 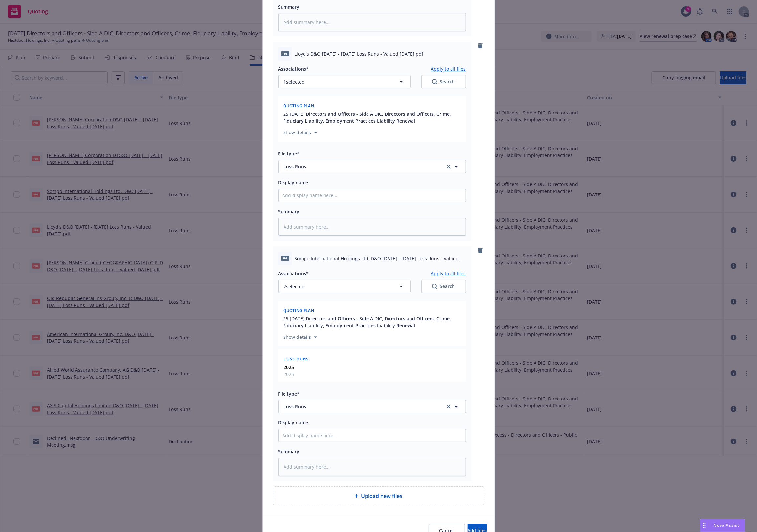 I want to click on button: Nova Assist, so click(x=723, y=525).